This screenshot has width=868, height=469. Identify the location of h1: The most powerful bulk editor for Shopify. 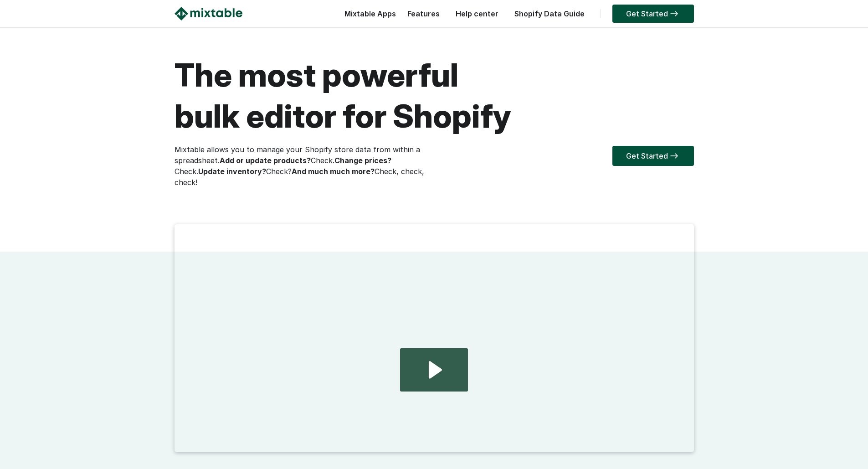
(434, 96).